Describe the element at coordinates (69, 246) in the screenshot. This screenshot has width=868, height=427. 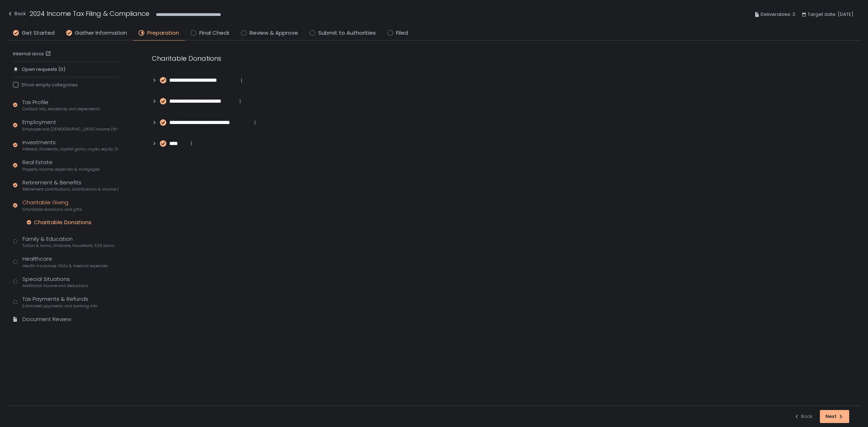
I see `span: Tuition & loans, childcare, household, 529 plans` at that location.